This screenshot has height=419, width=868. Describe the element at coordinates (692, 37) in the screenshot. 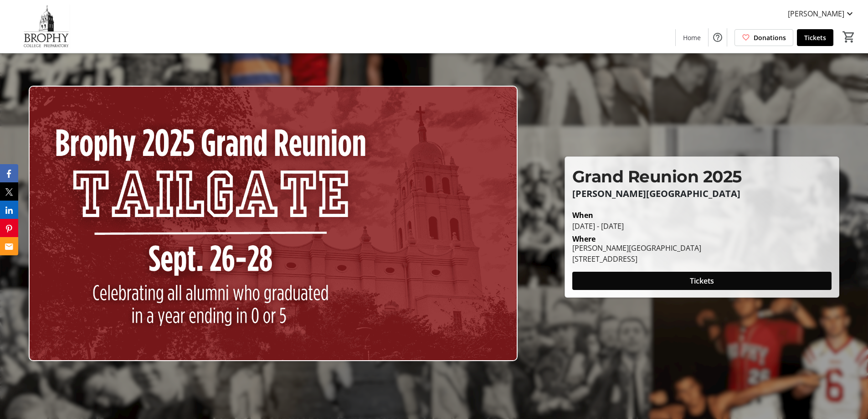

I see `span: Home` at that location.